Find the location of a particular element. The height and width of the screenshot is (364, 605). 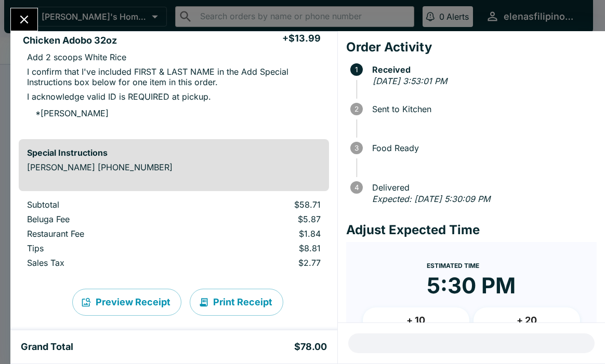

text: 1 is located at coordinates (356, 70).